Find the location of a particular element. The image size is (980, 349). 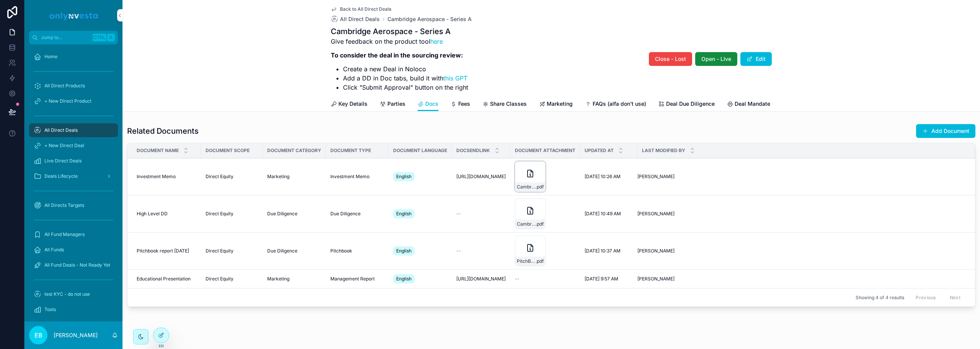

a: Deals Lifecycle is located at coordinates (74, 176).